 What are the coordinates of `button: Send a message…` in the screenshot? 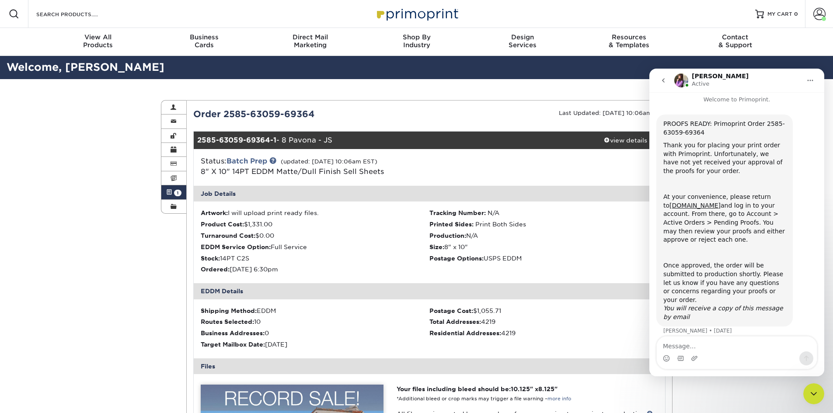 It's located at (157, 290).